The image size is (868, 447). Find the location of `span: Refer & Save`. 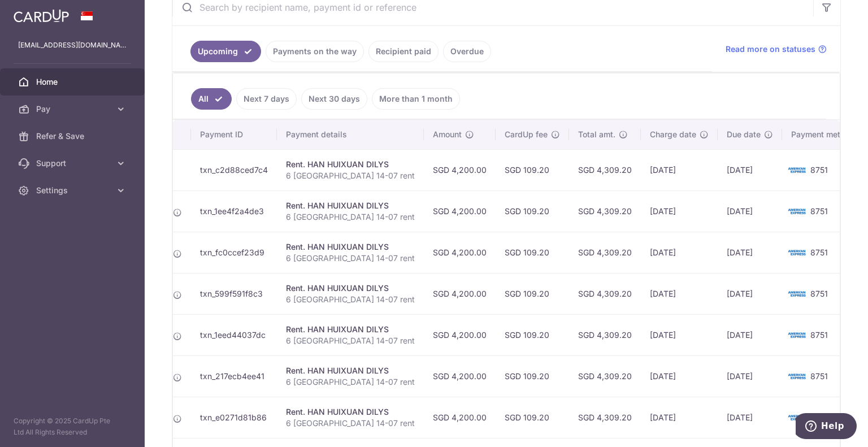

span: Refer & Save is located at coordinates (73, 136).